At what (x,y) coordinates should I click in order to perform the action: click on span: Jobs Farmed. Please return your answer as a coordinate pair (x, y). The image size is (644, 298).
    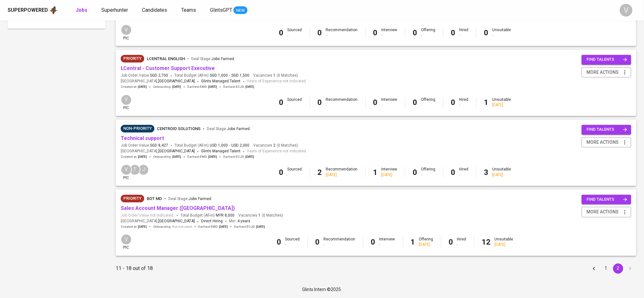
    Looking at the image, I should click on (200, 199).